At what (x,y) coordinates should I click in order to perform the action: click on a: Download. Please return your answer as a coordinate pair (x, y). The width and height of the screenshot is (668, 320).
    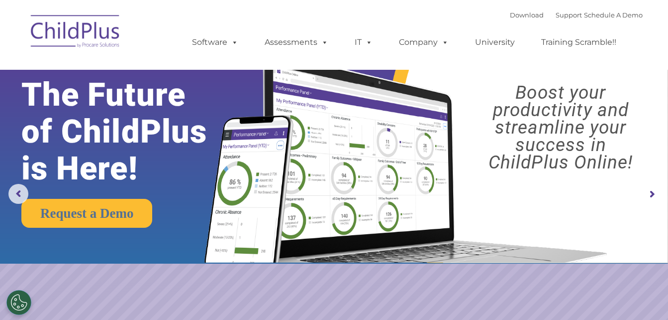
    Looking at the image, I should click on (527, 15).